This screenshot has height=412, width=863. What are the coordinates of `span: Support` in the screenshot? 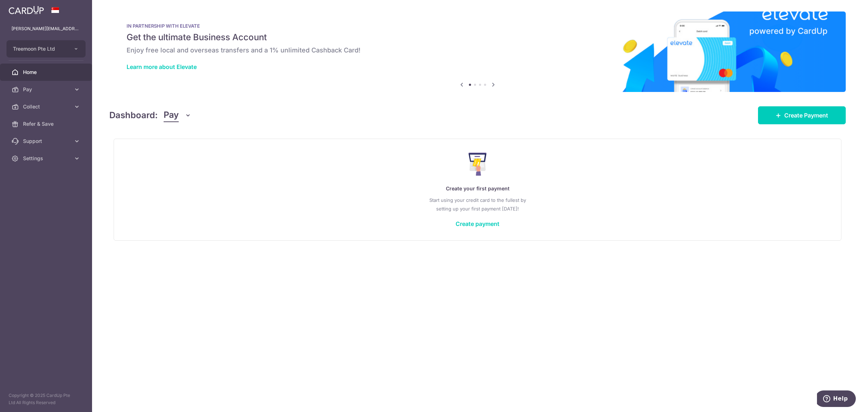 It's located at (47, 141).